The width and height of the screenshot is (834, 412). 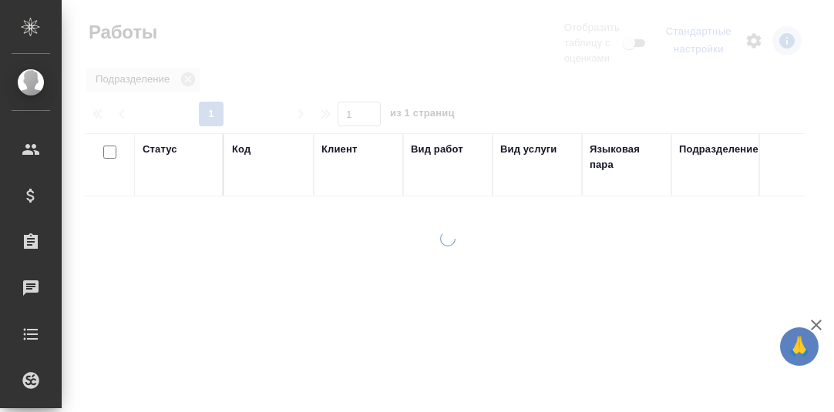 I want to click on div: Вид услуги, so click(x=529, y=150).